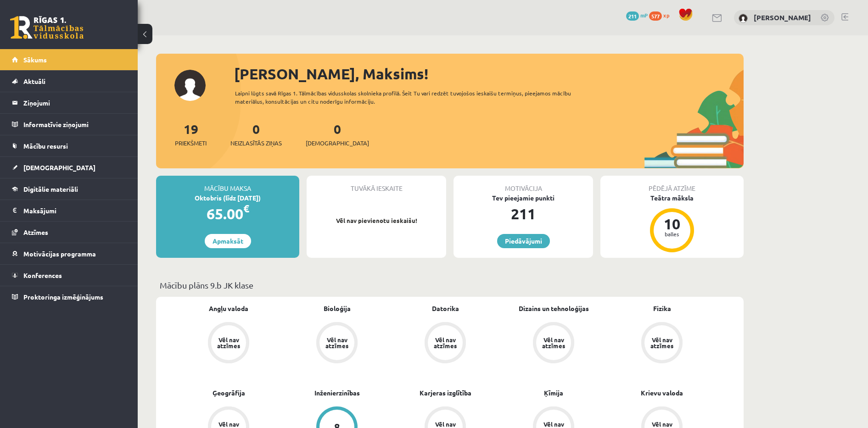  Describe the element at coordinates (36, 232) in the screenshot. I see `span: Atzīmes` at that location.